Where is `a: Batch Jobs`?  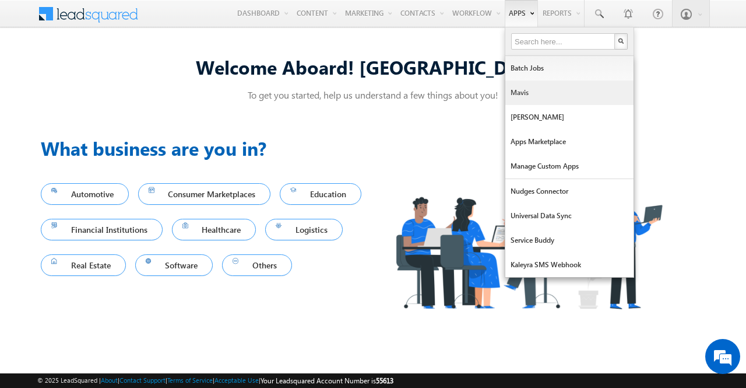
a: Batch Jobs is located at coordinates (569, 68).